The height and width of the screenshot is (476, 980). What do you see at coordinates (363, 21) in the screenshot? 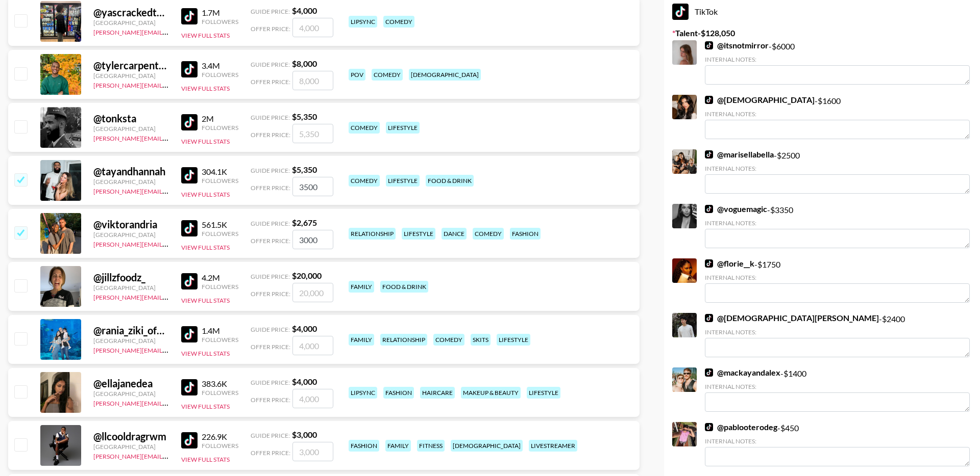
I see `div: lipsync` at bounding box center [363, 21].